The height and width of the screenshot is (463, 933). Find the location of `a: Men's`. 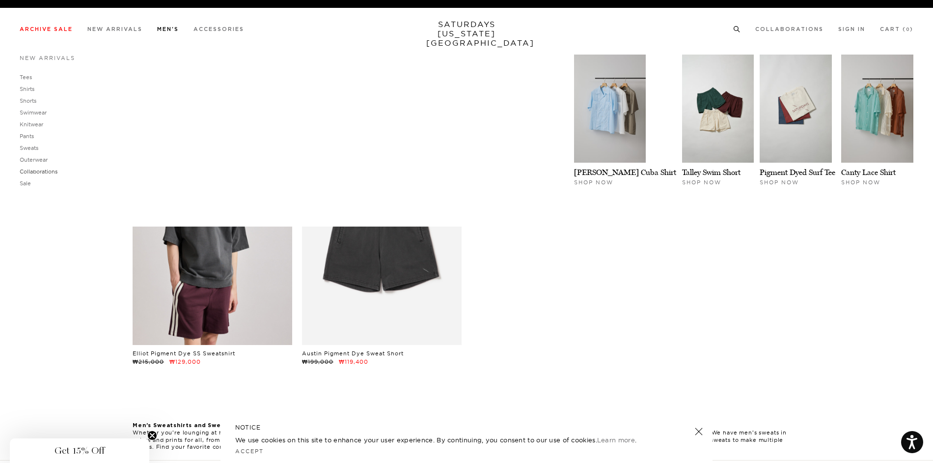

a: Men's is located at coordinates (168, 29).